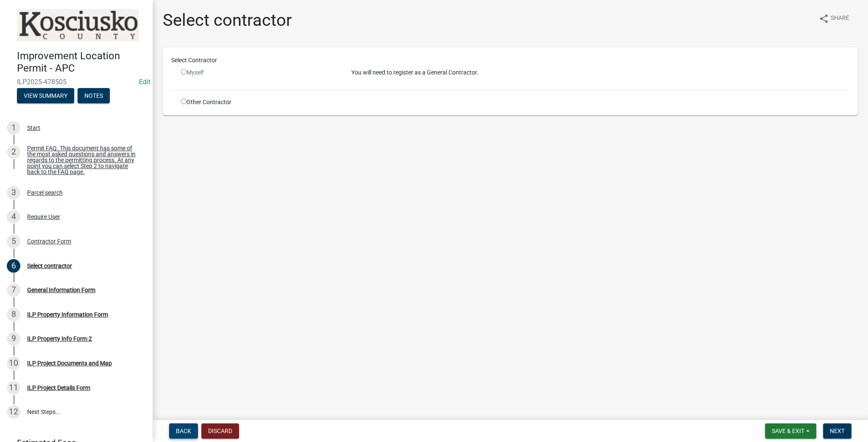 The width and height of the screenshot is (868, 442). I want to click on div: 4, so click(13, 217).